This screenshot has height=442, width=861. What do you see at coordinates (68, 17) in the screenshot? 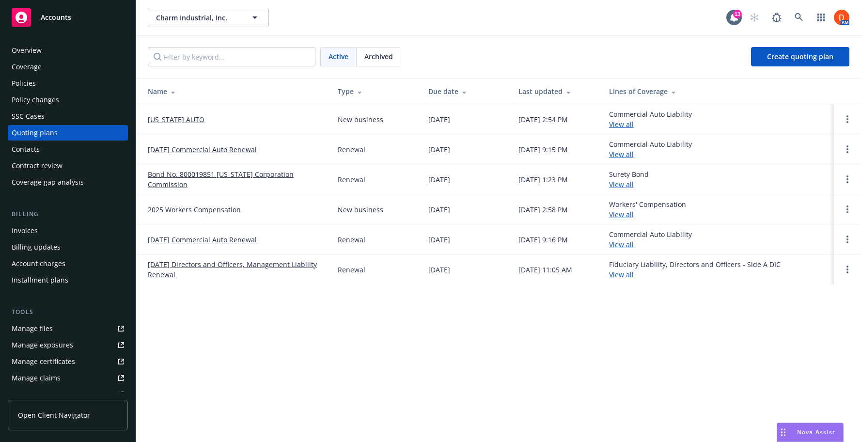
I see `a: Accounts` at bounding box center [68, 17].